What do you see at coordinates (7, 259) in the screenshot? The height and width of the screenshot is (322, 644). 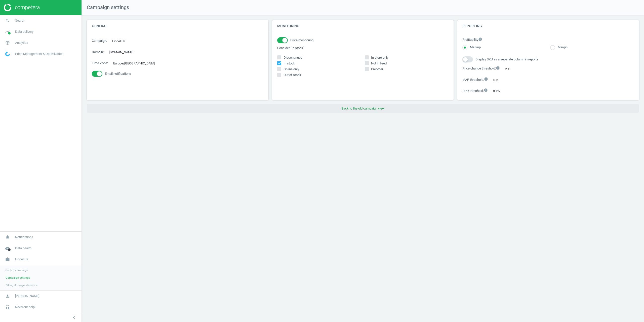 I see `i: work` at bounding box center [7, 259].